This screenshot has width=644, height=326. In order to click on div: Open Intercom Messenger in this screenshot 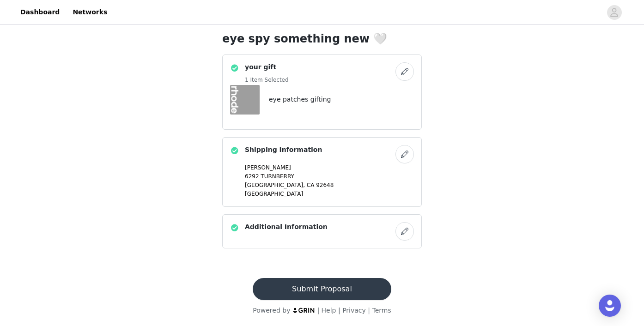, I will do `click(610, 306)`.